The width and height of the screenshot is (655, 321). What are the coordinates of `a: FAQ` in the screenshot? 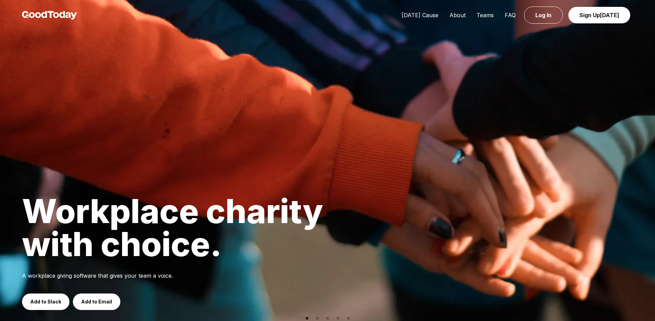 It's located at (510, 15).